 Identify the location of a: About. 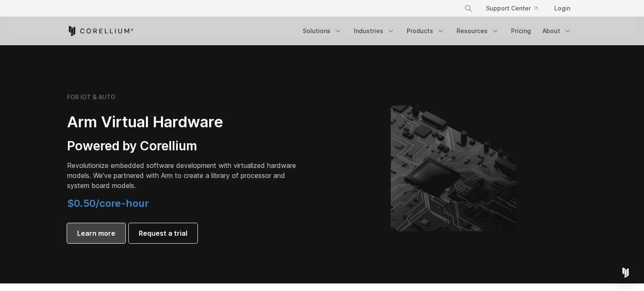
(557, 31).